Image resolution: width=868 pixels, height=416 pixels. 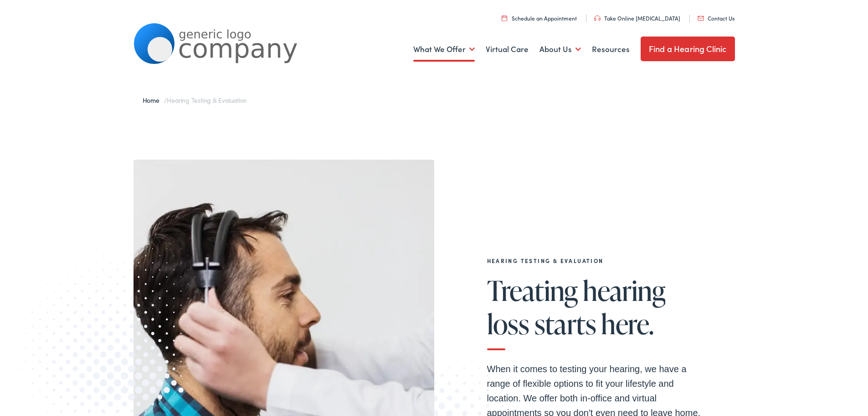 What do you see at coordinates (627, 324) in the screenshot?
I see `span: here.` at bounding box center [627, 324].